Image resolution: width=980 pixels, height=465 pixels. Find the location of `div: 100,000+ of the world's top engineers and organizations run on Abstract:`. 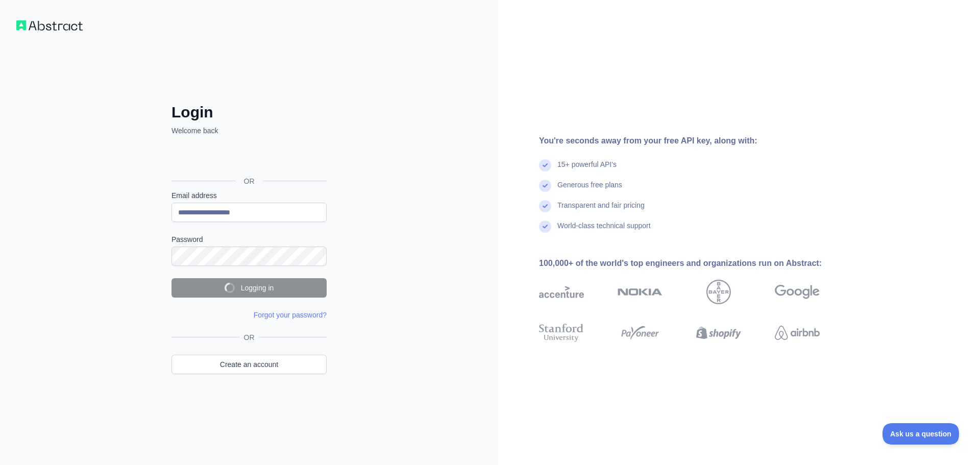

div: 100,000+ of the world's top engineers and organizations run on Abstract: is located at coordinates (696, 264).